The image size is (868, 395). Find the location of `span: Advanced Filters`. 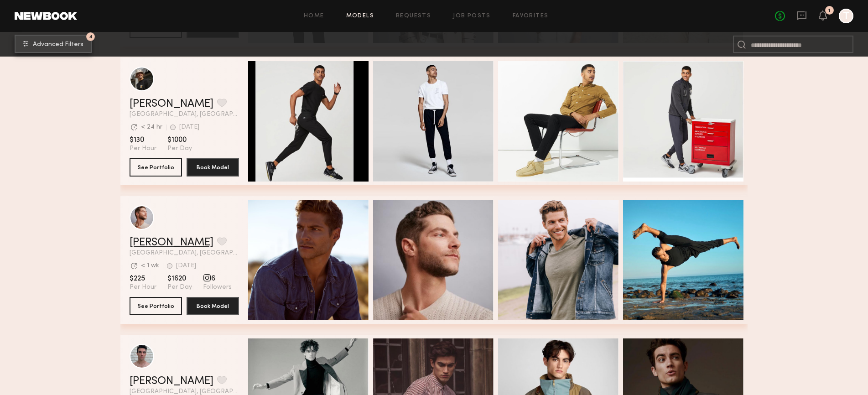

span: Advanced Filters is located at coordinates (58, 45).